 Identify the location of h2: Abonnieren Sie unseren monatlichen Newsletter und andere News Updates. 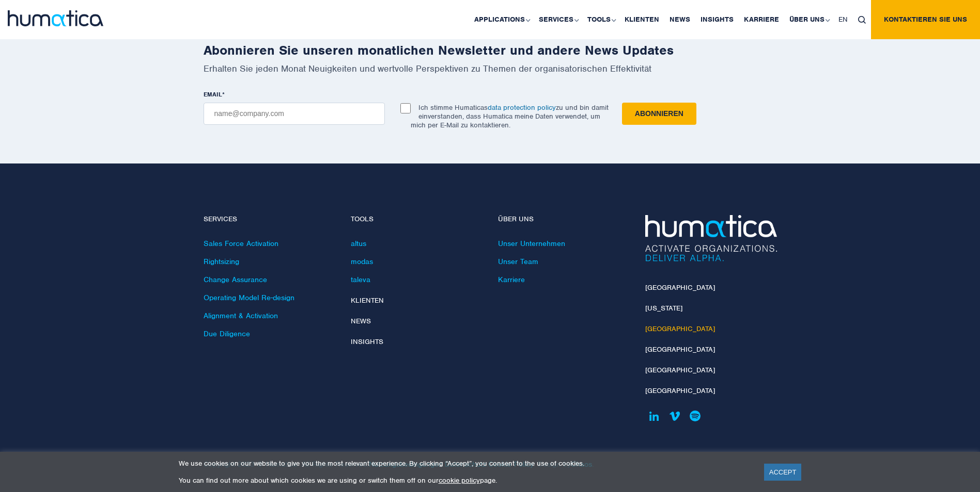
(490, 50).